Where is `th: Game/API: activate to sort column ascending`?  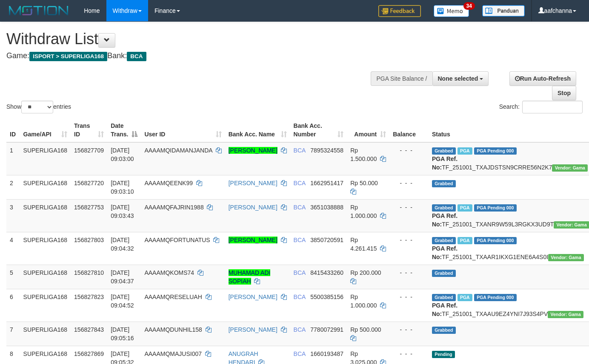 th: Game/API: activate to sort column ascending is located at coordinates (46, 130).